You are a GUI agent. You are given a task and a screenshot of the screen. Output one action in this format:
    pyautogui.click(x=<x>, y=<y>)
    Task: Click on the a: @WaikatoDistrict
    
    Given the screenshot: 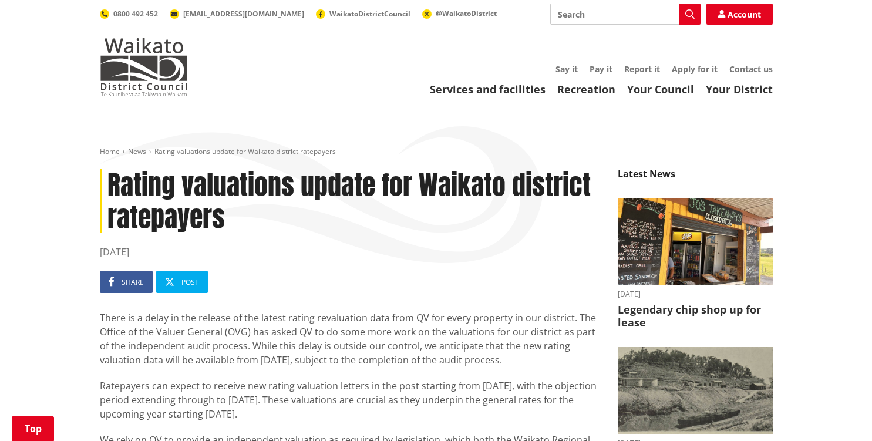 What is the action you would take?
    pyautogui.click(x=459, y=13)
    